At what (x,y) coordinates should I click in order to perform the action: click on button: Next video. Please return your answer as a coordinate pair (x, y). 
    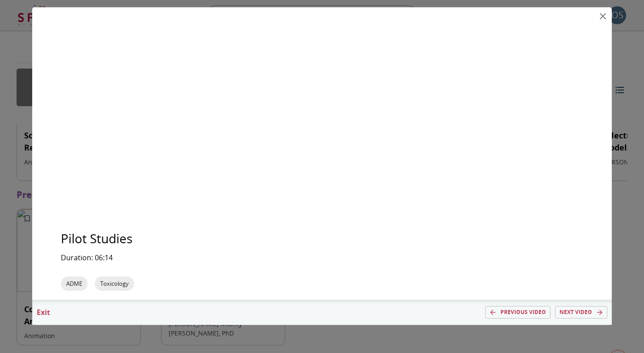
    Looking at the image, I should click on (581, 312).